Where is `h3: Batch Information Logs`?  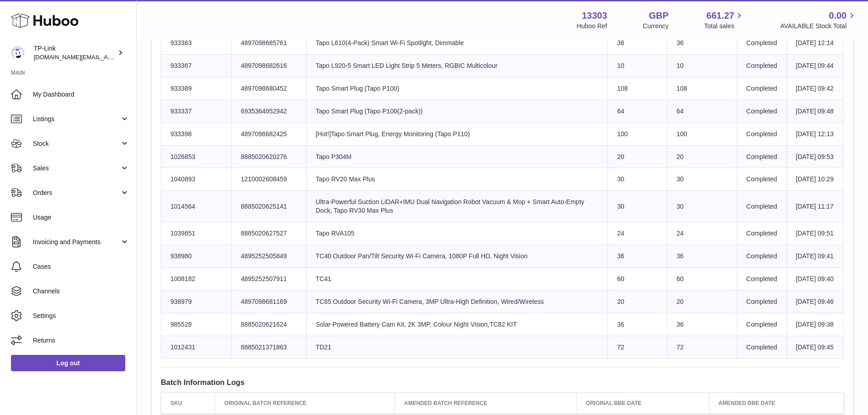 h3: Batch Information Logs is located at coordinates (502, 382).